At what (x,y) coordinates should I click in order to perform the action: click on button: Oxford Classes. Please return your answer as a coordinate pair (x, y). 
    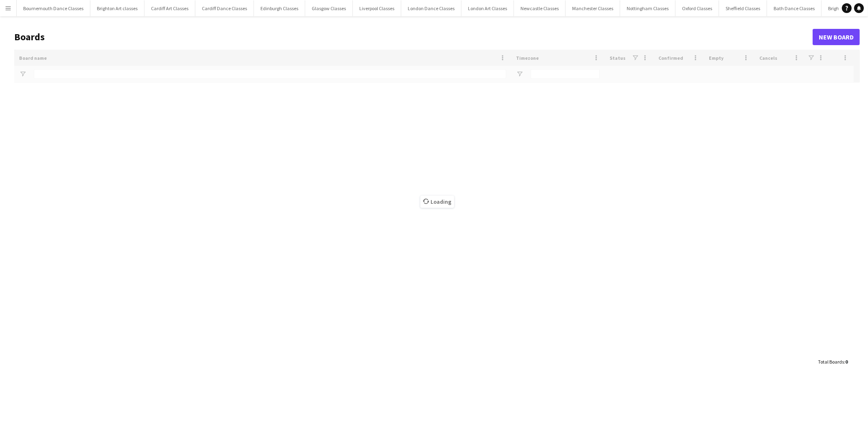
    Looking at the image, I should click on (697, 8).